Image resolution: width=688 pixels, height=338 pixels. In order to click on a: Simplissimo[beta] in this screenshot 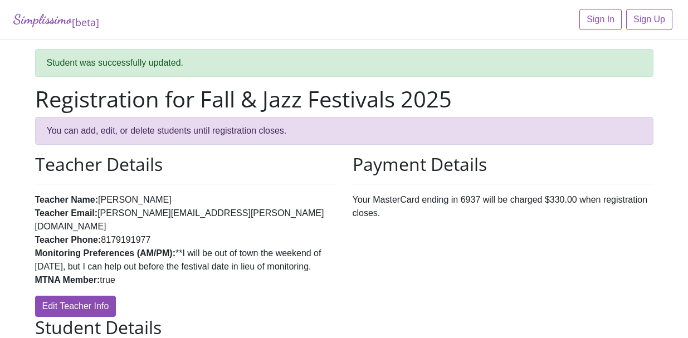, I will do `click(56, 20)`.